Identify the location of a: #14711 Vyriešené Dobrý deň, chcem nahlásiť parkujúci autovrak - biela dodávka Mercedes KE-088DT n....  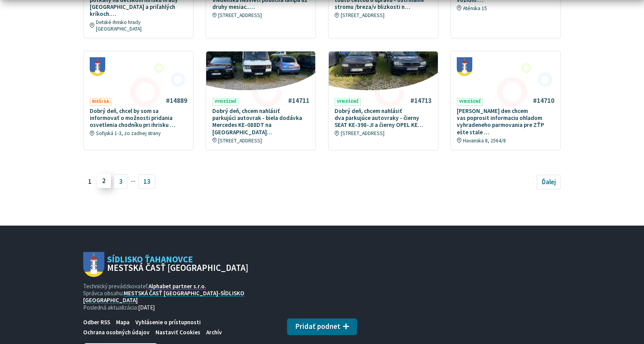
(261, 101).